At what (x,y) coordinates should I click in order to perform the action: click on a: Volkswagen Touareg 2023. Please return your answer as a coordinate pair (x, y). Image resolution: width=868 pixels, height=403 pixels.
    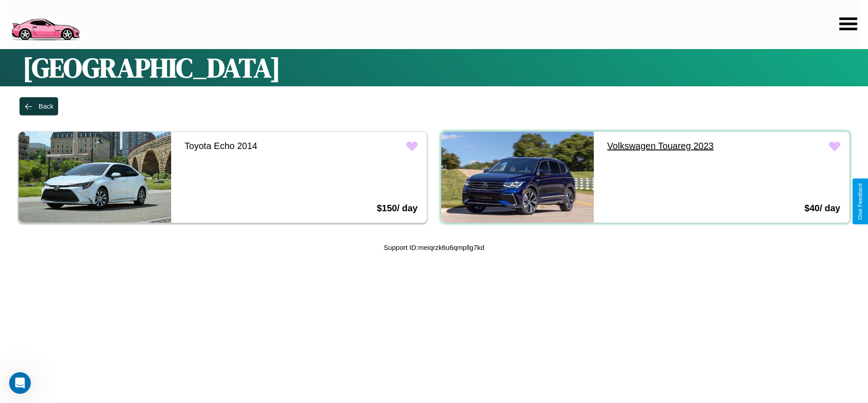
    Looking at the image, I should click on (675, 146).